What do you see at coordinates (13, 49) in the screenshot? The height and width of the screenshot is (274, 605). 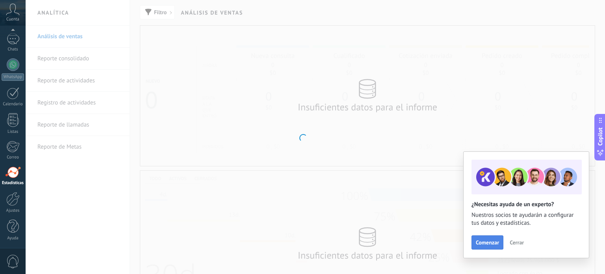 I see `div: Chats` at bounding box center [13, 49].